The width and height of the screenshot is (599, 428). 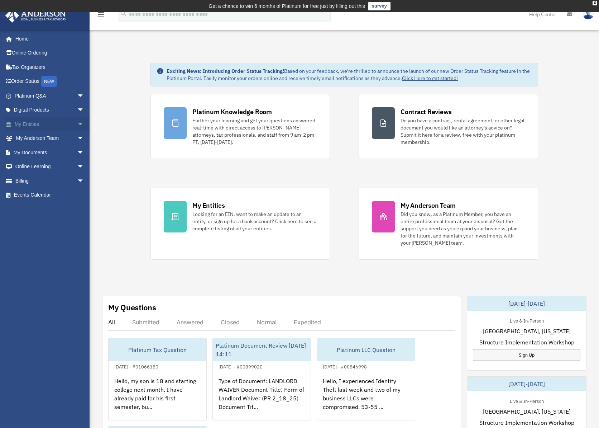 What do you see at coordinates (111, 322) in the screenshot?
I see `div: All` at bounding box center [111, 322].